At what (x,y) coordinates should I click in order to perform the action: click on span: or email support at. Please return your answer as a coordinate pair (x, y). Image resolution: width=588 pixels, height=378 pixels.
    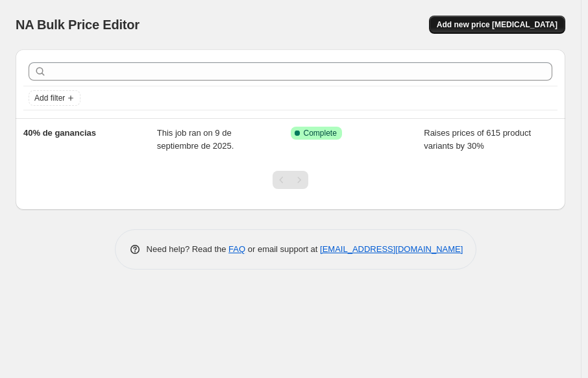
    Looking at the image, I should click on (282, 248).